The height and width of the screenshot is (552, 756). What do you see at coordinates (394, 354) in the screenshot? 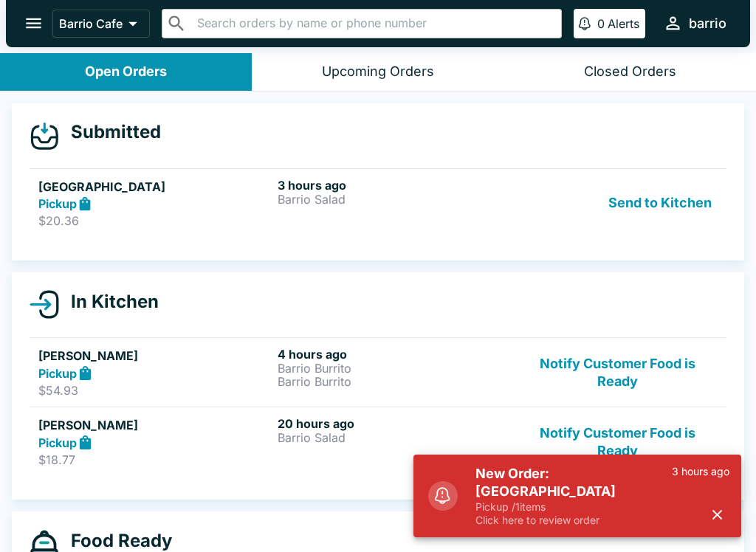
I see `h6: 4 hours ago` at bounding box center [394, 354].